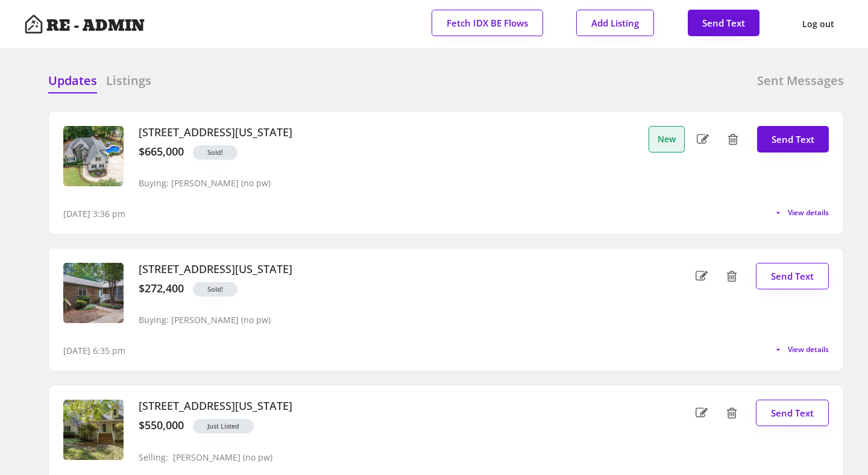 The width and height of the screenshot is (868, 475). I want to click on img: 20250831124317917722000000-o.jpg, so click(94, 156).